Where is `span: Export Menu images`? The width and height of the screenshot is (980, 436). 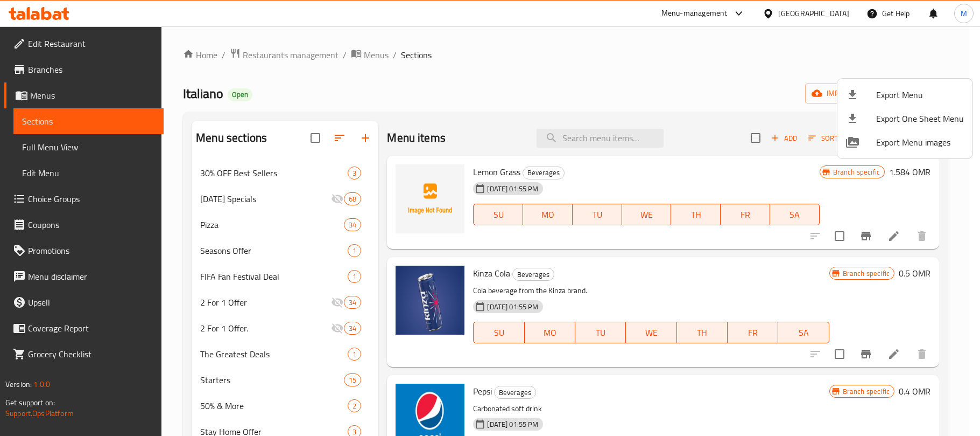 span: Export Menu images is located at coordinates (920, 142).